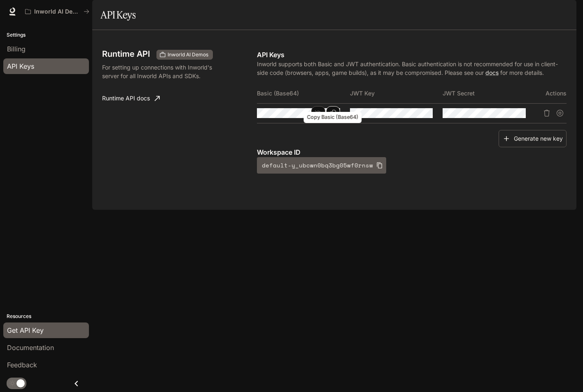 The width and height of the screenshot is (583, 392). Describe the element at coordinates (184, 55) in the screenshot. I see `div: These keys will apply to your current workspace only` at that location.